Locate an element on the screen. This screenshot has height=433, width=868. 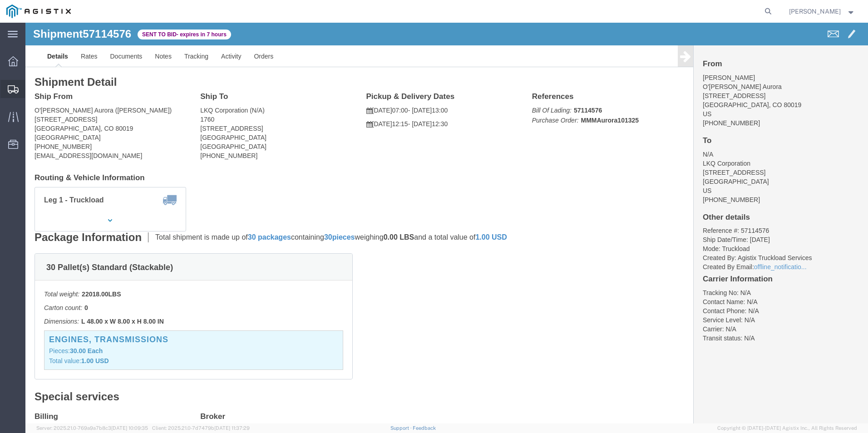
span: Corey Keys is located at coordinates (815, 11).